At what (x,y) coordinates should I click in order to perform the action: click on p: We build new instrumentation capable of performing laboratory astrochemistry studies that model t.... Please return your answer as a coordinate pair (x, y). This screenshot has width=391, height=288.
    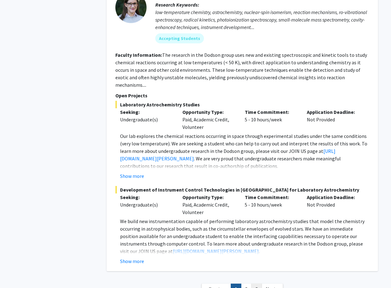
    Looking at the image, I should click on (245, 236).